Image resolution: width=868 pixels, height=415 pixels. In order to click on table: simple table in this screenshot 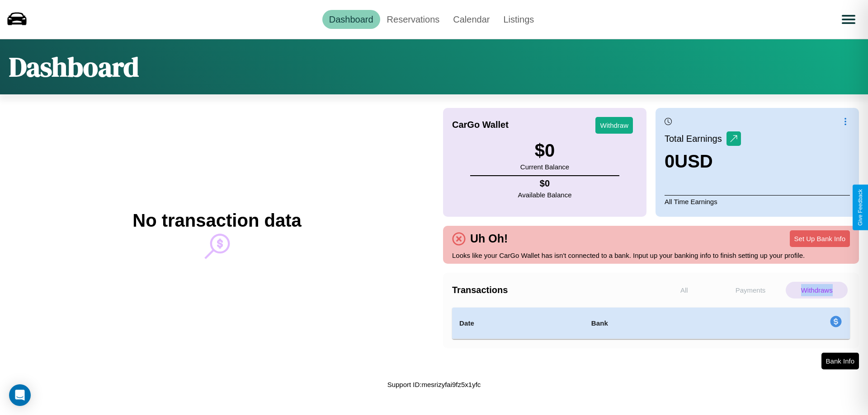, I will do `click(651, 323)`.